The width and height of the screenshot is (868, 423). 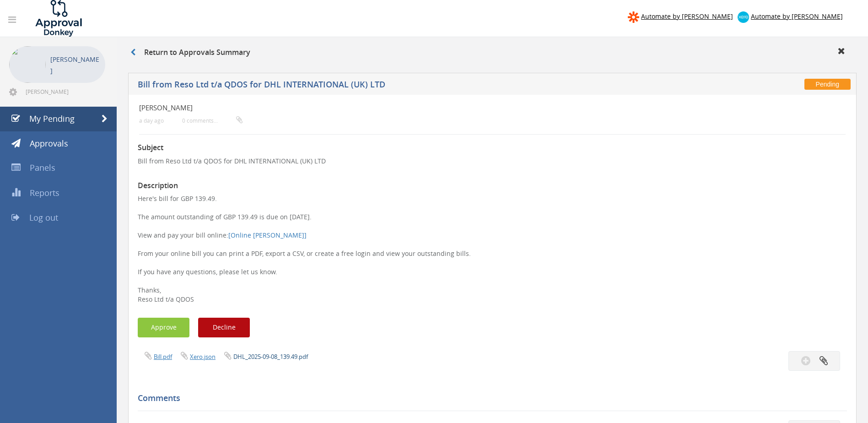 What do you see at coordinates (42, 167) in the screenshot?
I see `span: Panels` at bounding box center [42, 167].